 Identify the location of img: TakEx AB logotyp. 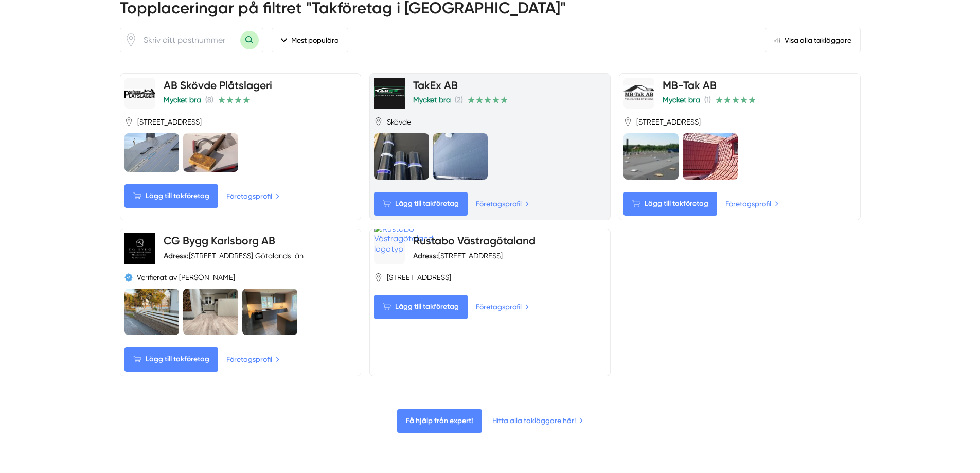
(390, 93).